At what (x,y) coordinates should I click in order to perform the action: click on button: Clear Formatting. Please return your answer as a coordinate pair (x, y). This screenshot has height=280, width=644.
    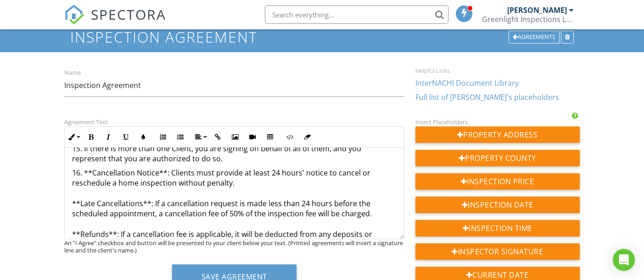
    Looking at the image, I should click on (307, 137).